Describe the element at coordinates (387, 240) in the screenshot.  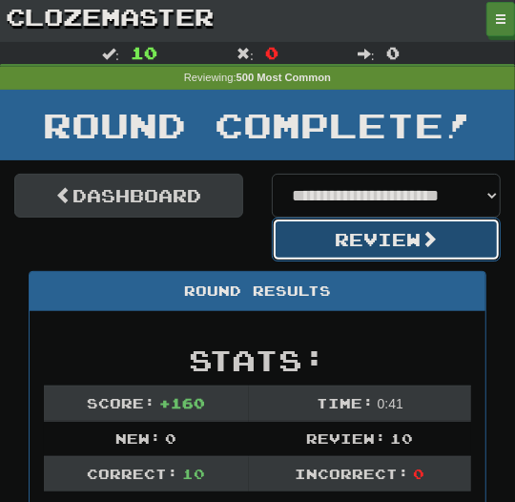
I see `button: Review` at that location.